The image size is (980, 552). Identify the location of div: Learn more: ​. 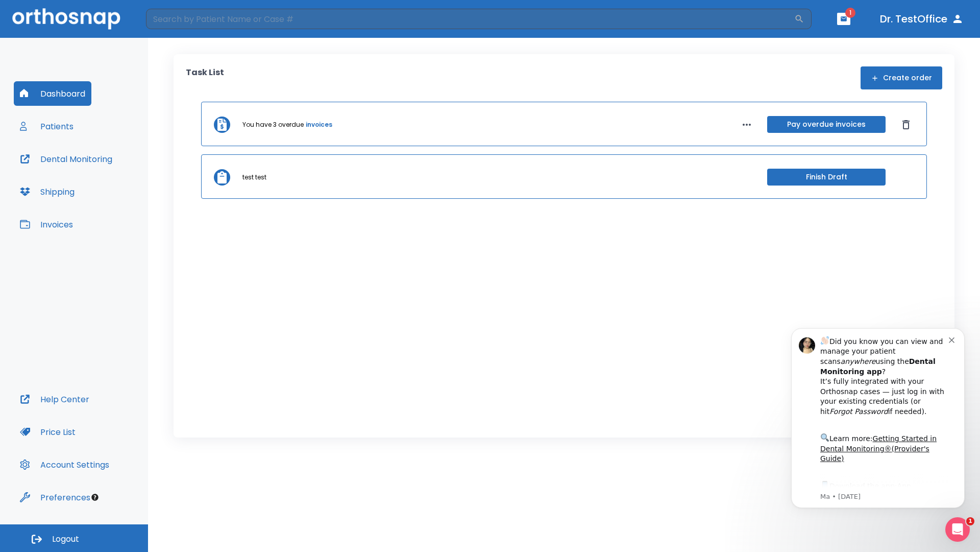
(109, 138).